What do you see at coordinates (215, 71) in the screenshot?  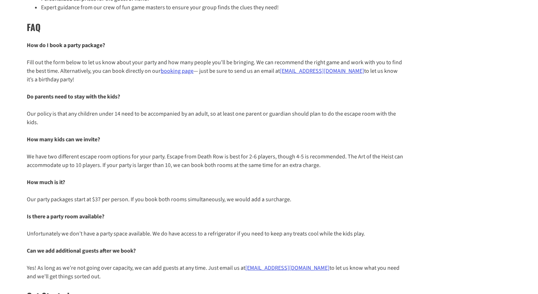 I see `p: Fill out the form below to let us know about your party and how many people you’ll be bringing. W...` at bounding box center [215, 71].